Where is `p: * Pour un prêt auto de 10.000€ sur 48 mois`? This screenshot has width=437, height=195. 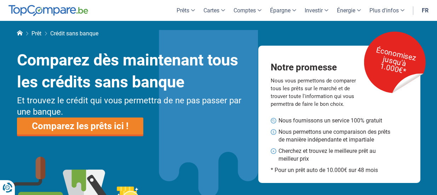
p: * Pour un prêt auto de 10.000€ sur 48 mois is located at coordinates (334, 170).